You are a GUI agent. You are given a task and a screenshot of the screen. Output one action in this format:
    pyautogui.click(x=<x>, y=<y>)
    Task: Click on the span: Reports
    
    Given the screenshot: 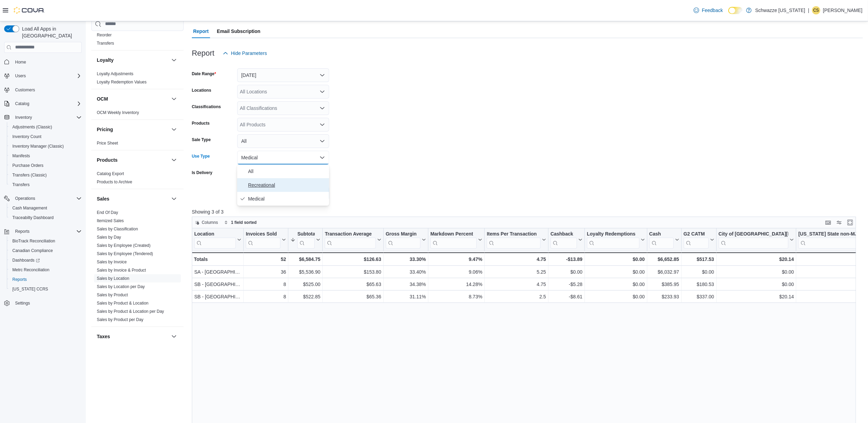 What is the action you would take?
    pyautogui.click(x=47, y=231)
    